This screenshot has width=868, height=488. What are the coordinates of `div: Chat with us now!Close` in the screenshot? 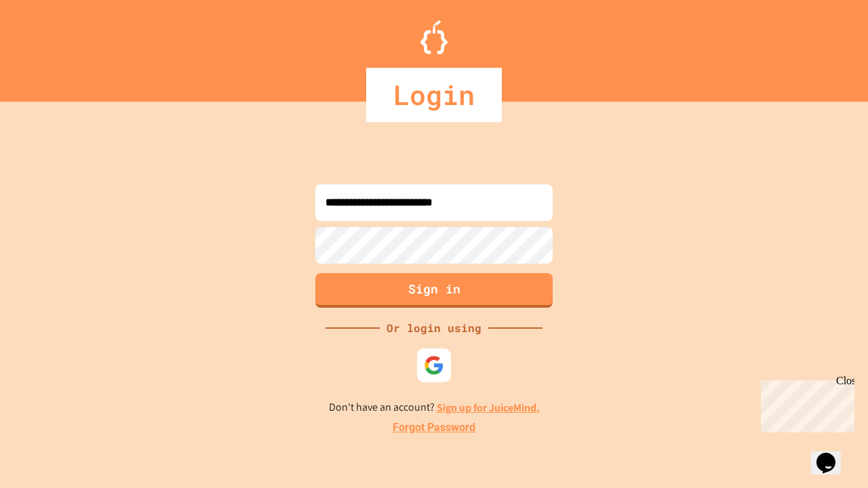 It's located at (49, 45).